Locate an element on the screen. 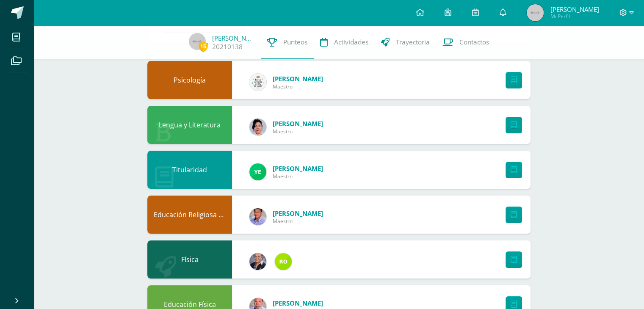 This screenshot has width=644, height=309. span: Mi Perfil is located at coordinates (574, 16).